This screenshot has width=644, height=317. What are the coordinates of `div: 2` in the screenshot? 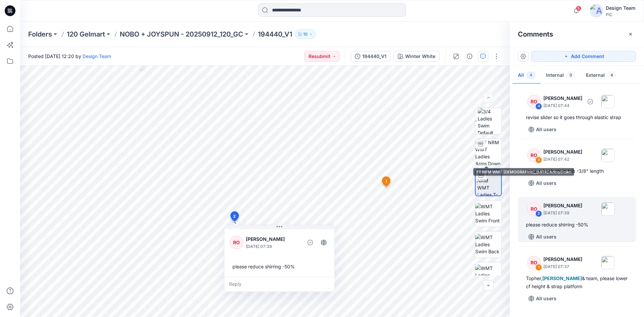 It's located at (539, 213).